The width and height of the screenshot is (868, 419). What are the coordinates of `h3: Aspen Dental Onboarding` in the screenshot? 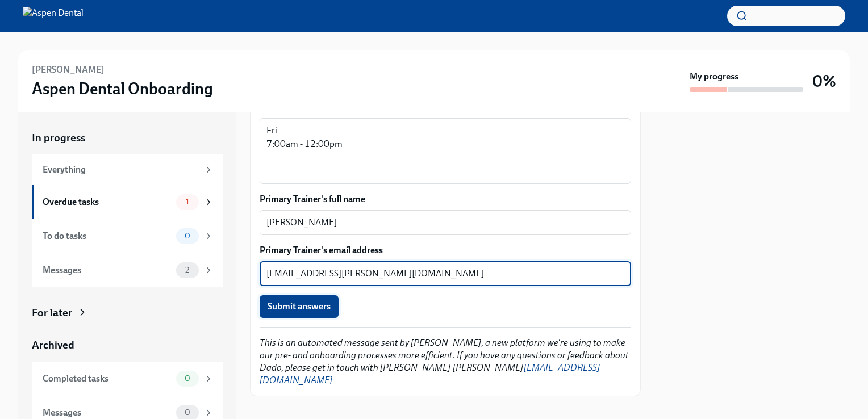 It's located at (122, 88).